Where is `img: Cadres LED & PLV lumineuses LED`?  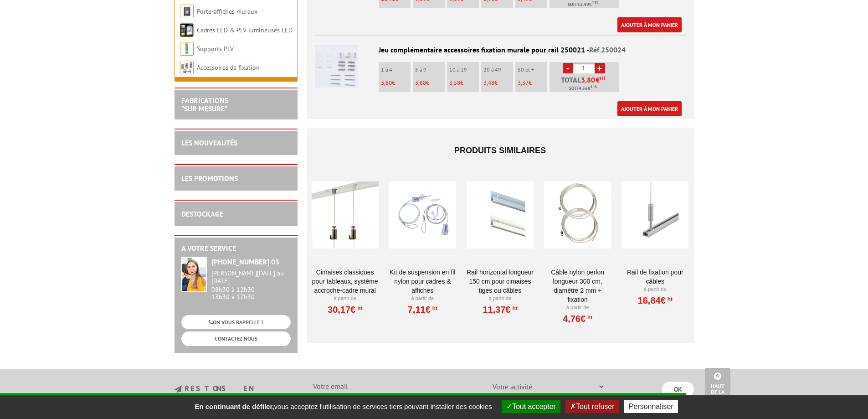 img: Cadres LED & PLV lumineuses LED is located at coordinates (187, 30).